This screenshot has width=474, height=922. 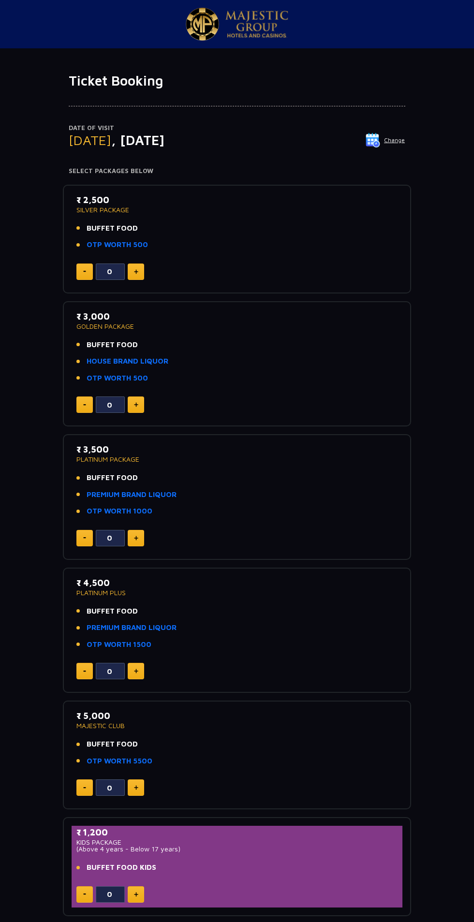 I want to click on p: PLATINUM PLUS, so click(x=237, y=592).